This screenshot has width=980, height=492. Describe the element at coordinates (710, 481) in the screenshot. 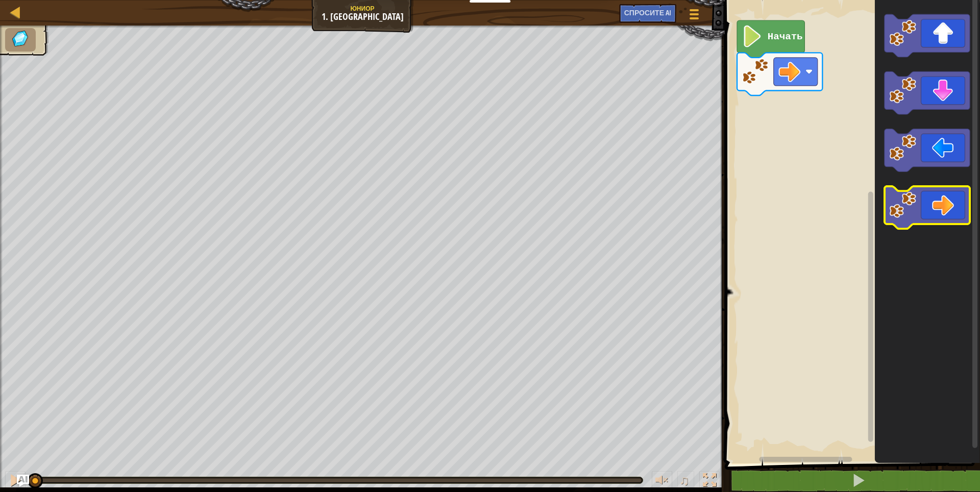

I see `button: Переключить полноэкранный режим` at that location.